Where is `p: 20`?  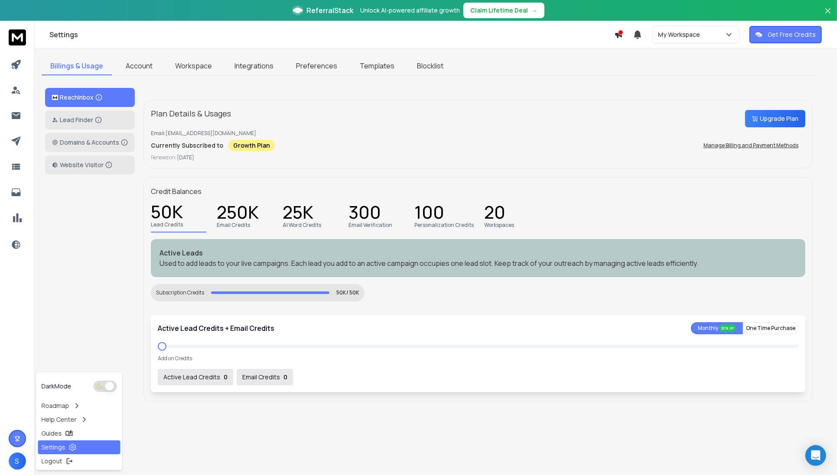 p: 20 is located at coordinates (494, 214).